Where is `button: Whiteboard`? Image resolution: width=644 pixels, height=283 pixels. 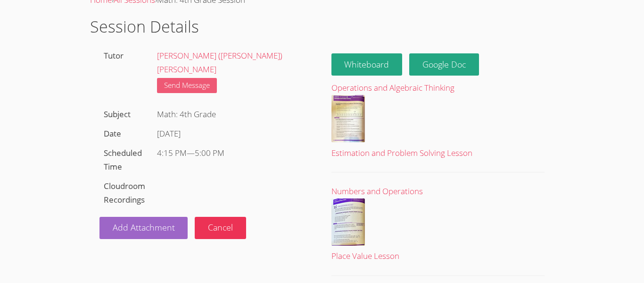 button: Whiteboard is located at coordinates (367, 64).